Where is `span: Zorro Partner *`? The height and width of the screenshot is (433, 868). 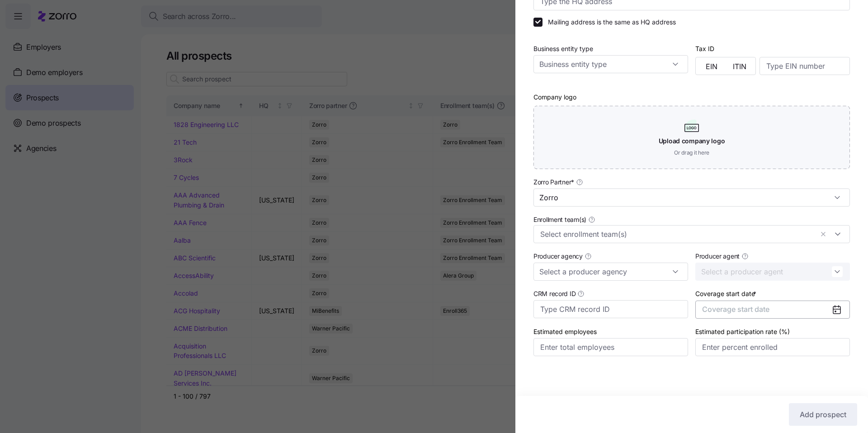
span: Zorro Partner * is located at coordinates (554, 182).